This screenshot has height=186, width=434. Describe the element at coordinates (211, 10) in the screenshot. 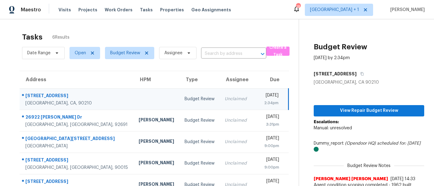

I see `span: Geo Assignments` at that location.